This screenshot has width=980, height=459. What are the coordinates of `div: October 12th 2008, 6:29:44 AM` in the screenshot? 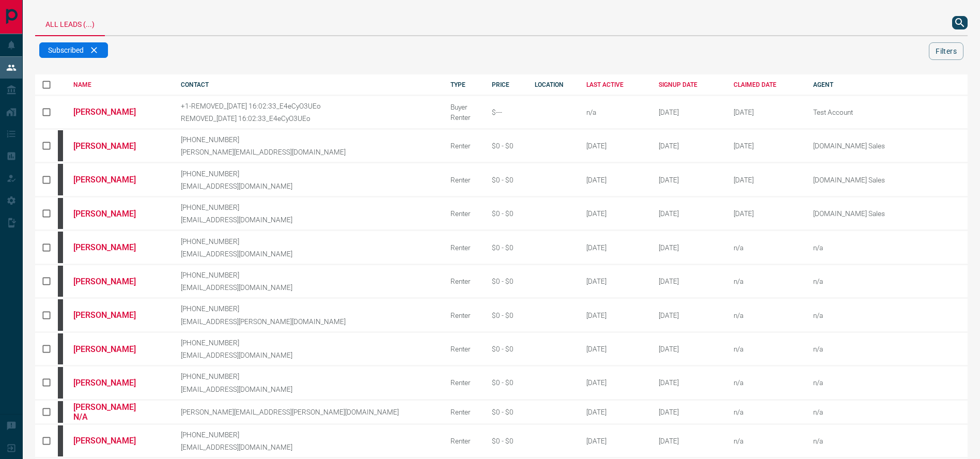 It's located at (689, 214).